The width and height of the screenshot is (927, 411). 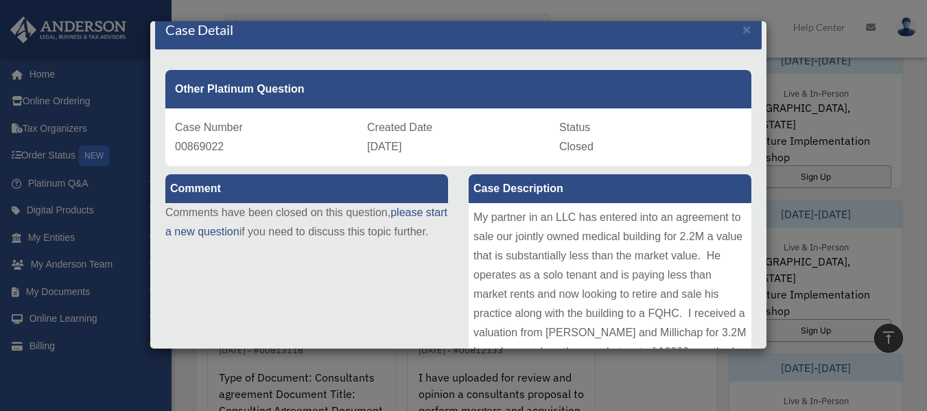 What do you see at coordinates (307, 189) in the screenshot?
I see `label: Comment` at bounding box center [307, 189].